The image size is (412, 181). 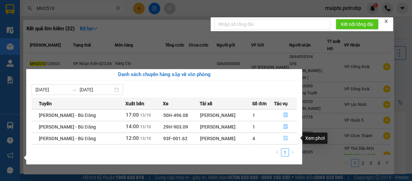 I want to click on input: Đến ngày, so click(x=96, y=89).